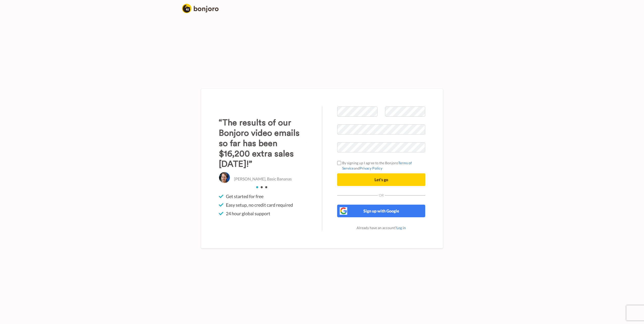 The image size is (644, 324). Describe the element at coordinates (260, 205) in the screenshot. I see `span: Easy setup, no credit card required` at that location.